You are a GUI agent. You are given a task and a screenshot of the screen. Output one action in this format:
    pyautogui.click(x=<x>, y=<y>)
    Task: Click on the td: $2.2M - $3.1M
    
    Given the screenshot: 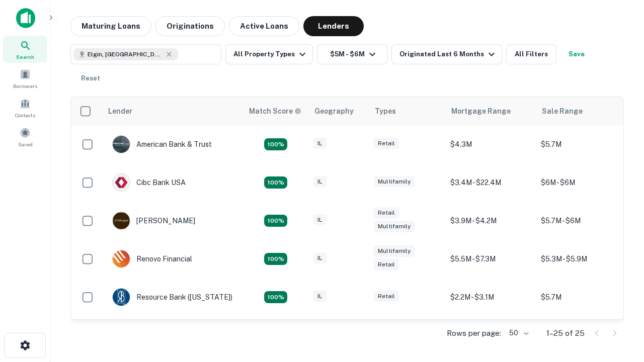 What is the action you would take?
    pyautogui.click(x=491, y=297)
    